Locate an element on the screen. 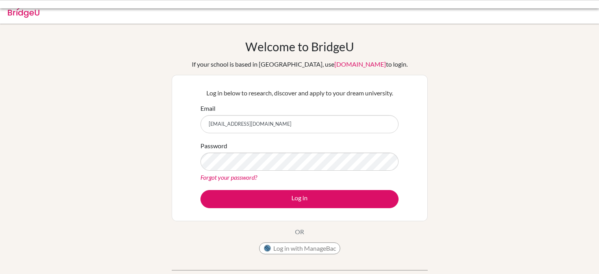 The width and height of the screenshot is (599, 274). img: Bridge-U is located at coordinates (24, 11).